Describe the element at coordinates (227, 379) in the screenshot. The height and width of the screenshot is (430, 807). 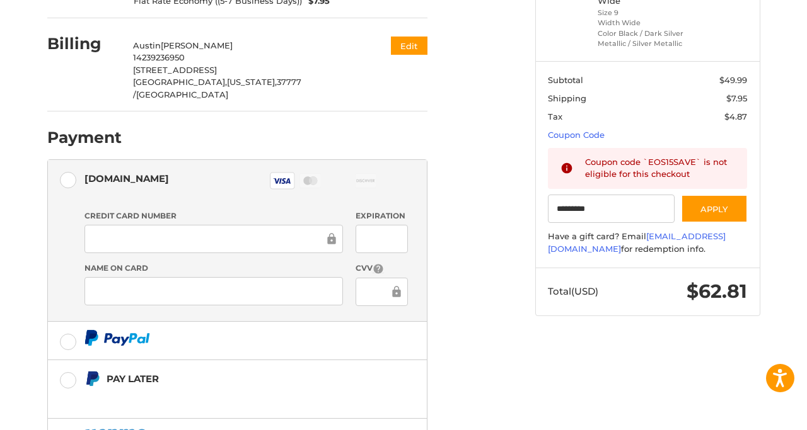
I see `div: Pay Later` at that location.